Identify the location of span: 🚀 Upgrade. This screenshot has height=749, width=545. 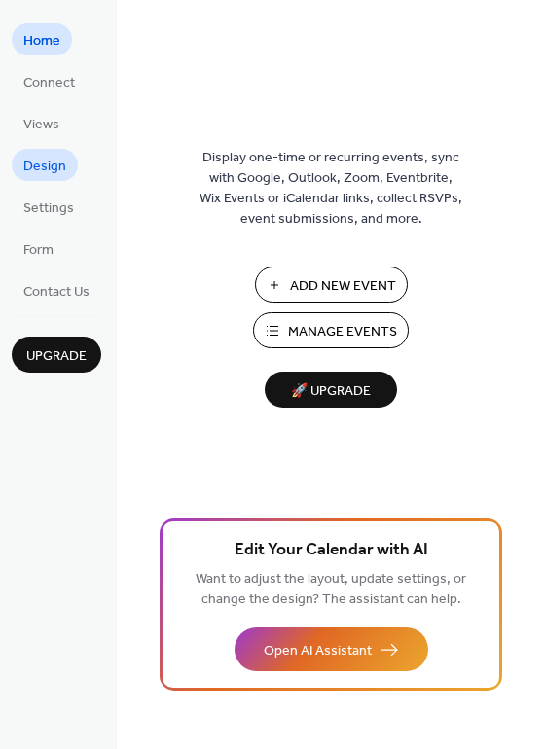
(331, 391).